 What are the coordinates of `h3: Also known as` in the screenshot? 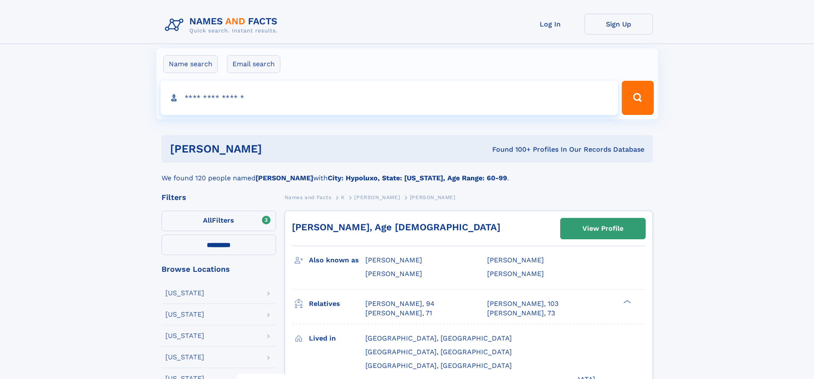 It's located at (337, 260).